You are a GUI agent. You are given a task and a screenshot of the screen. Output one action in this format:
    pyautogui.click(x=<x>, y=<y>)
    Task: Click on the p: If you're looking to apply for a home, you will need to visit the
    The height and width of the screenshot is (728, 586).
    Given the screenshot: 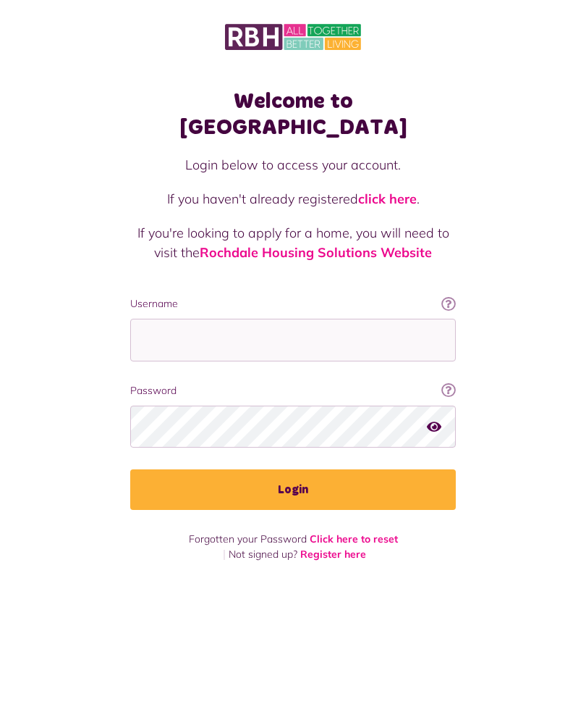 What is the action you would take?
    pyautogui.click(x=293, y=243)
    